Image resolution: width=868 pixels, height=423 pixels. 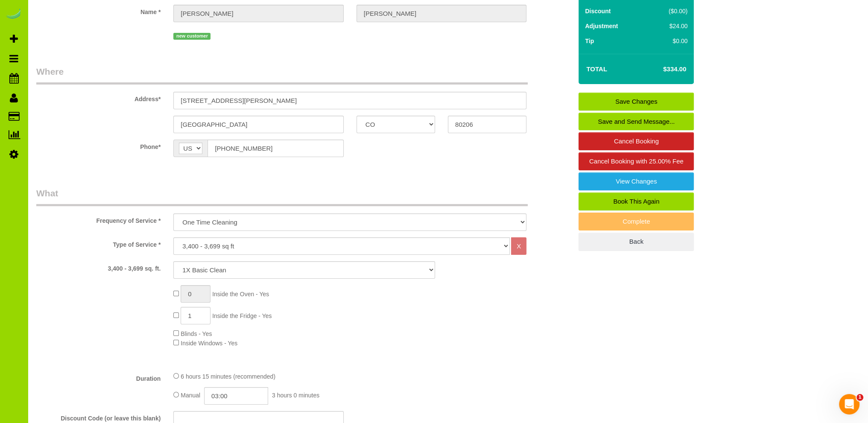 I want to click on input: Phone*, so click(x=275, y=148).